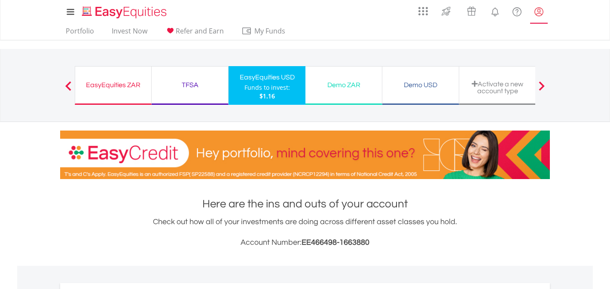 This screenshot has width=610, height=289. Describe the element at coordinates (305, 243) in the screenshot. I see `h3: Account Number:` at that location.